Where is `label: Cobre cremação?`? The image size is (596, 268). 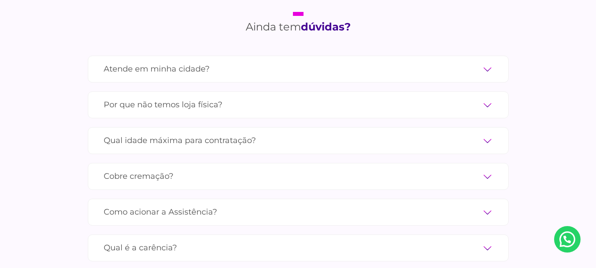 label: Cobre cremação? is located at coordinates (298, 176).